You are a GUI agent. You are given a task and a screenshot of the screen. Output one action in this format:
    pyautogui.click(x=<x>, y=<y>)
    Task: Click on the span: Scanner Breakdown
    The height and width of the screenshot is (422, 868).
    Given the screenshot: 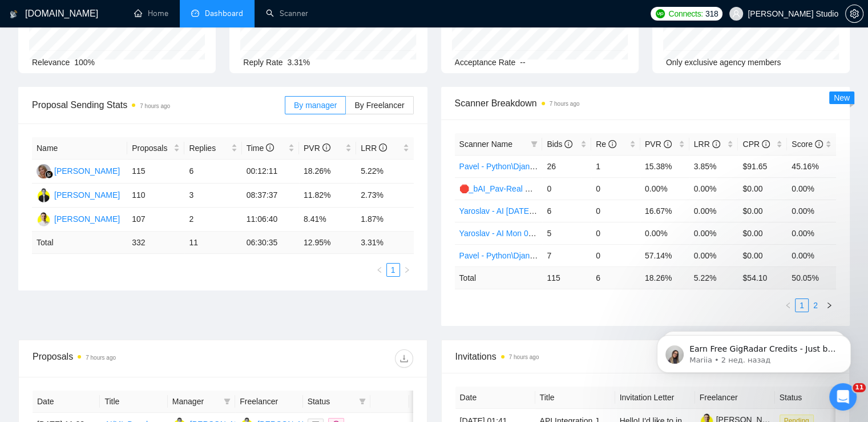 What is the action you would take?
    pyautogui.click(x=646, y=103)
    